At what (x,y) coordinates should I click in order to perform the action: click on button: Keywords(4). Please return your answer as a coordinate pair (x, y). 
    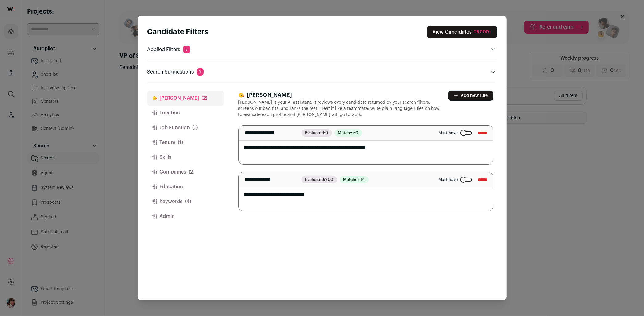
    Looking at the image, I should click on (185, 202).